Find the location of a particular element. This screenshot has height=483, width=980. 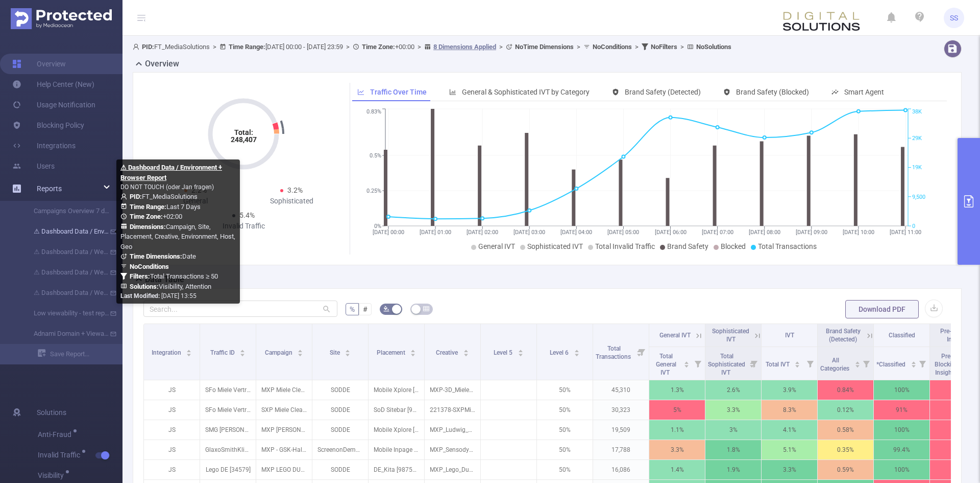

span: Classified is located at coordinates (902, 335).